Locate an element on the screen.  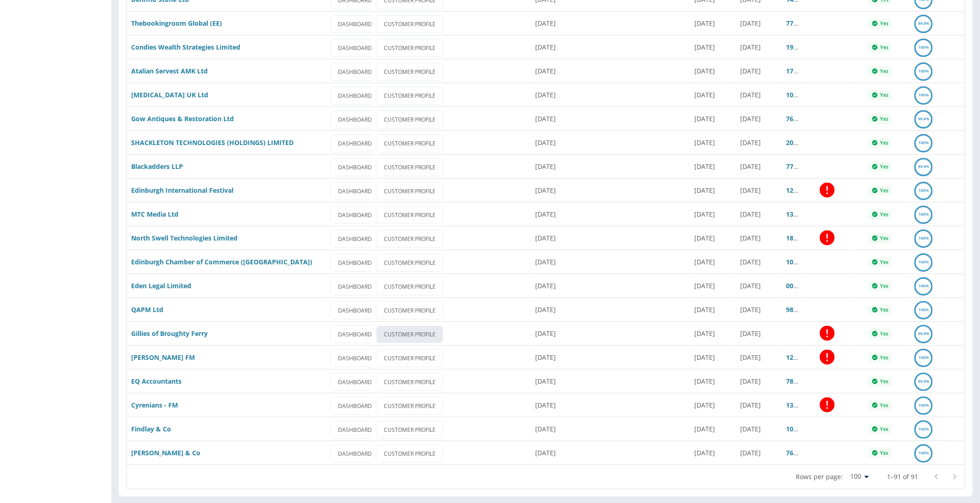
div: 14 Jul 2025 is located at coordinates (610, 405).